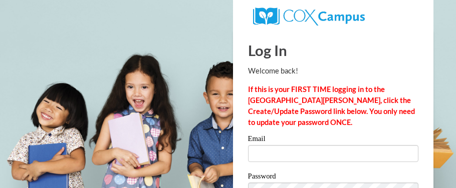  I want to click on label: Password, so click(333, 178).